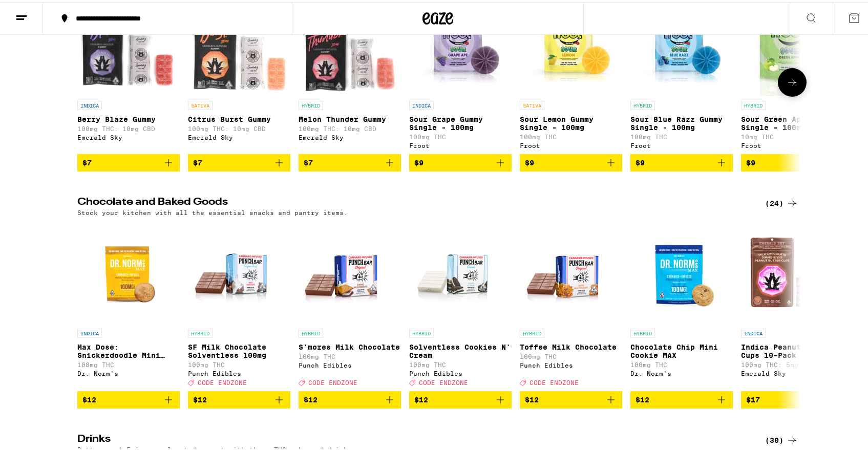 The image size is (868, 450). I want to click on p: Chocolate Chip Mini Cookie MAX, so click(682, 349).